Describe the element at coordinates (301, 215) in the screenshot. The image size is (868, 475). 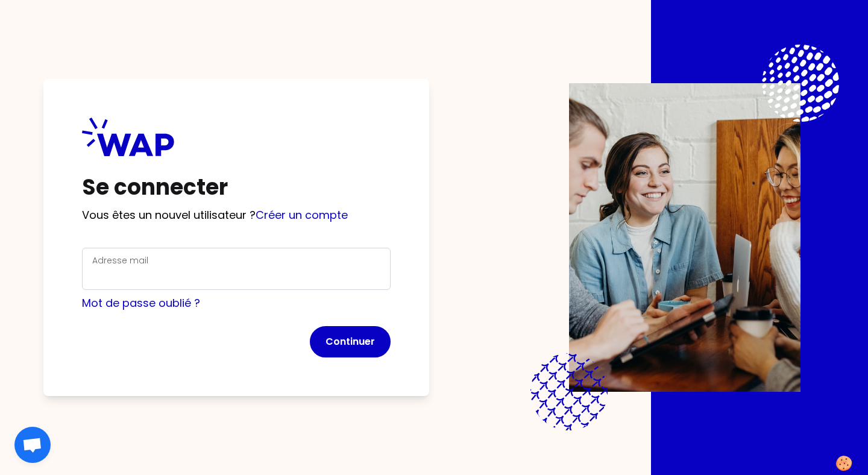
I see `a: Créer un compte` at that location.